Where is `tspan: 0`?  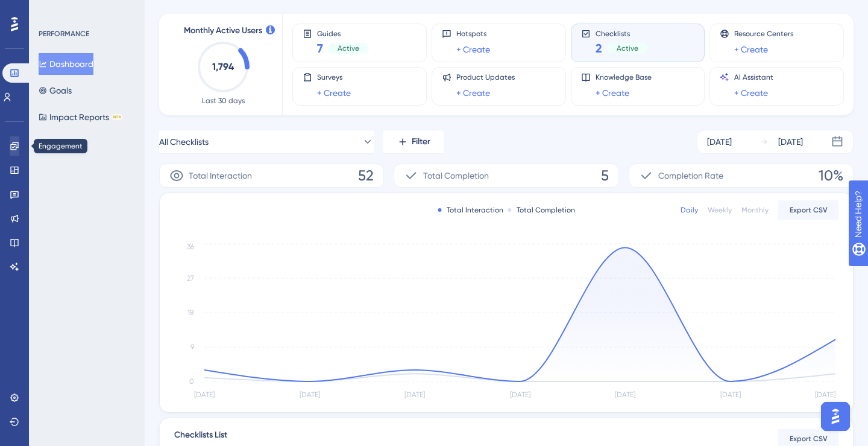
tspan: 0 is located at coordinates (192, 381).